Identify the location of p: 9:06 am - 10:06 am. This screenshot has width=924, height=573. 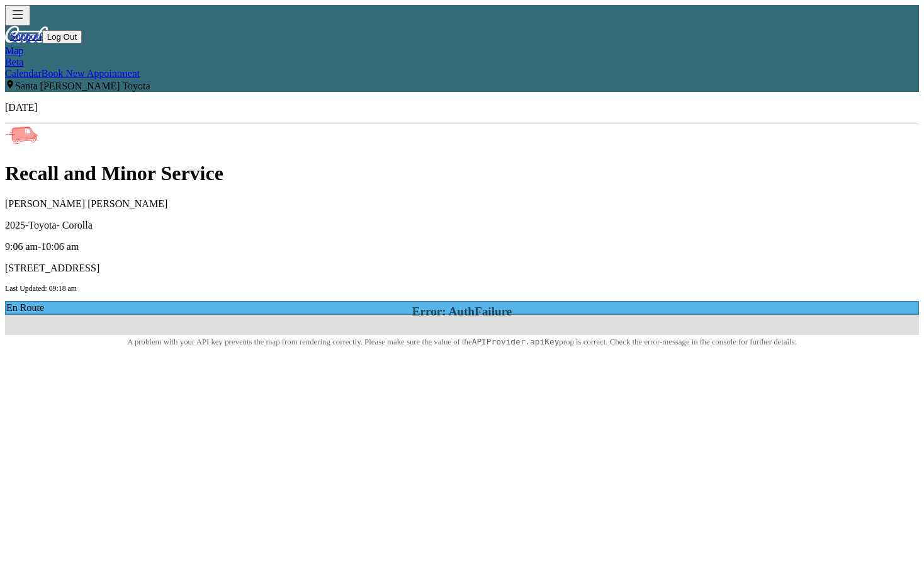
(462, 247).